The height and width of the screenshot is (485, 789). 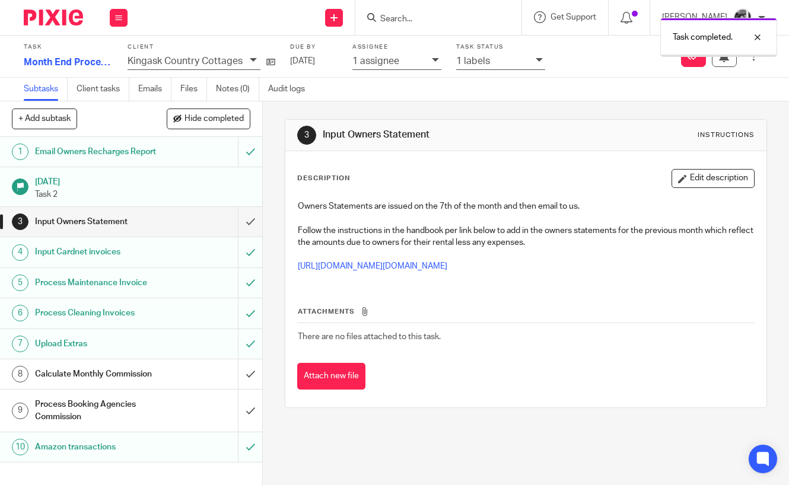 What do you see at coordinates (44, 119) in the screenshot?
I see `button: + Add subtask` at bounding box center [44, 119].